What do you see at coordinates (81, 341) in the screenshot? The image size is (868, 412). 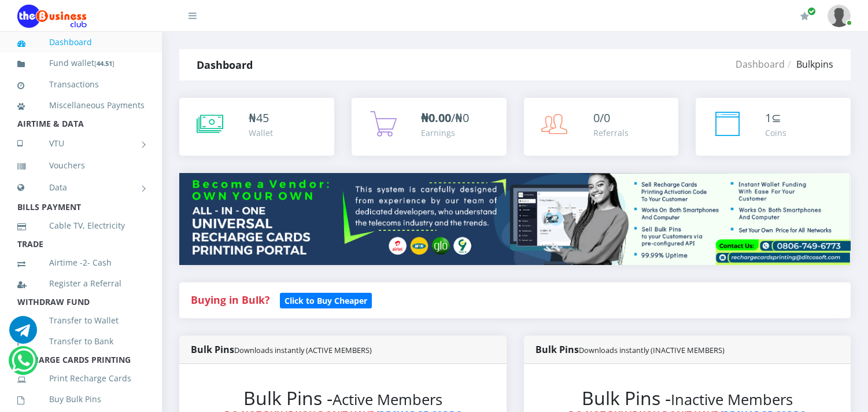 I see `a: Transfer to Bank` at bounding box center [81, 341].